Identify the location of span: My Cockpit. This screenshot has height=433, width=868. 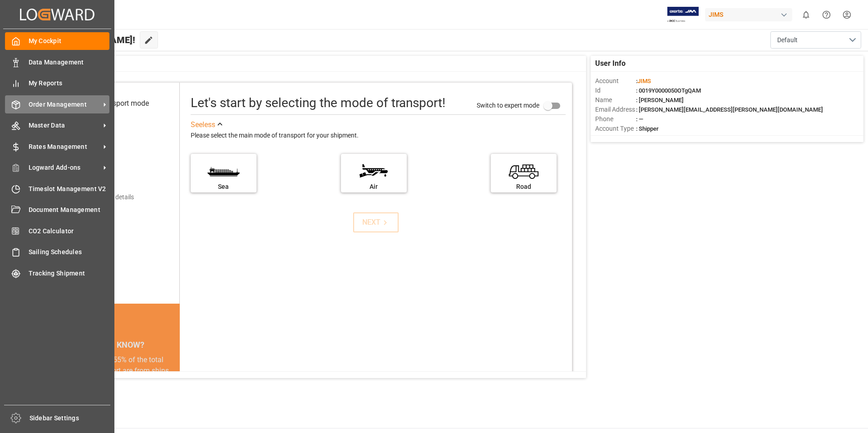
(69, 41).